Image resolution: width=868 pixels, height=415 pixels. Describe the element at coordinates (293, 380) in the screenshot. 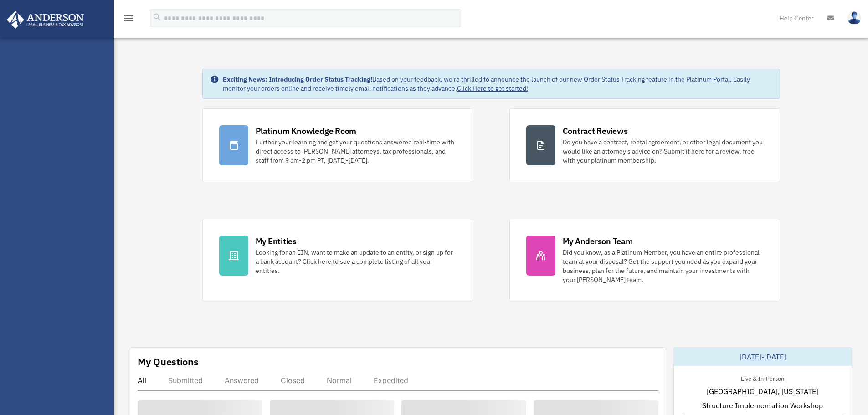

I see `div: Closed` at that location.